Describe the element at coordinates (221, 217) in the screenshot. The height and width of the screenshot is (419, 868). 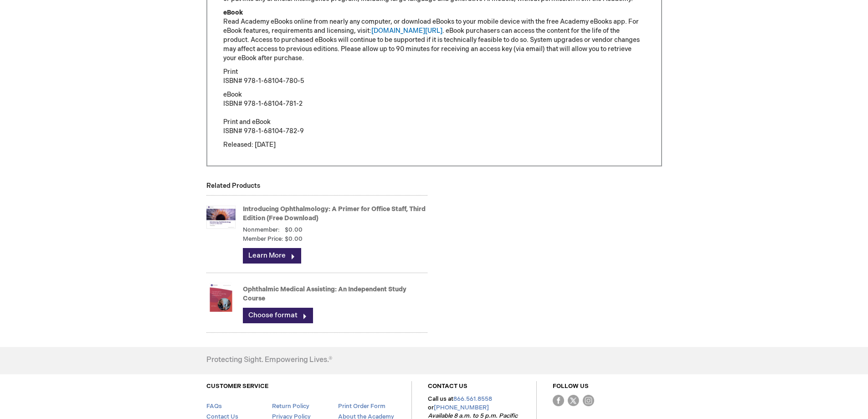
I see `img: Introducing Ophthalmology: A Primer for Office Staff, Third Edition (Free Download)` at that location.